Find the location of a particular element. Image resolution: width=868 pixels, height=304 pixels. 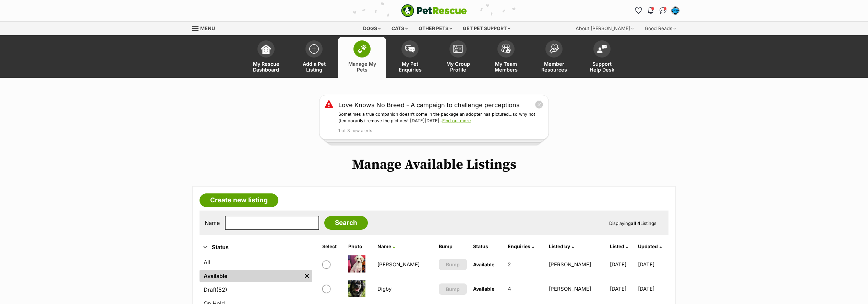

img: Lisa Green profile pic is located at coordinates (675, 11).